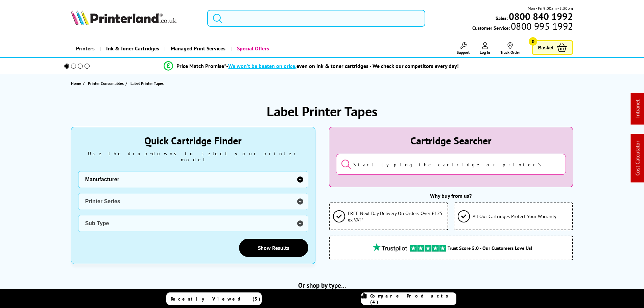 This screenshot has height=308, width=644. What do you see at coordinates (147, 83) in the screenshot?
I see `span: Label Printer Tapes` at bounding box center [147, 83].